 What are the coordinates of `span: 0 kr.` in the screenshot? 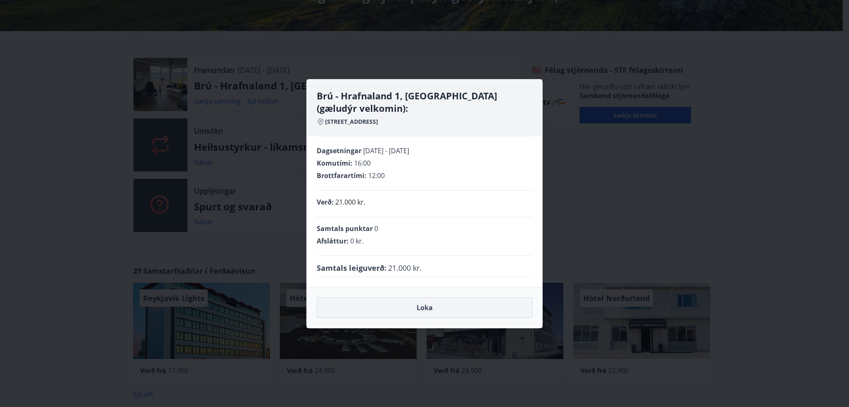 It's located at (357, 241).